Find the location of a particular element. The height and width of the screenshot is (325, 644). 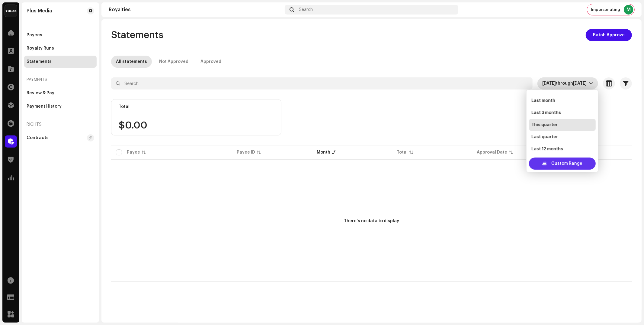

span: Statements is located at coordinates (137, 35).